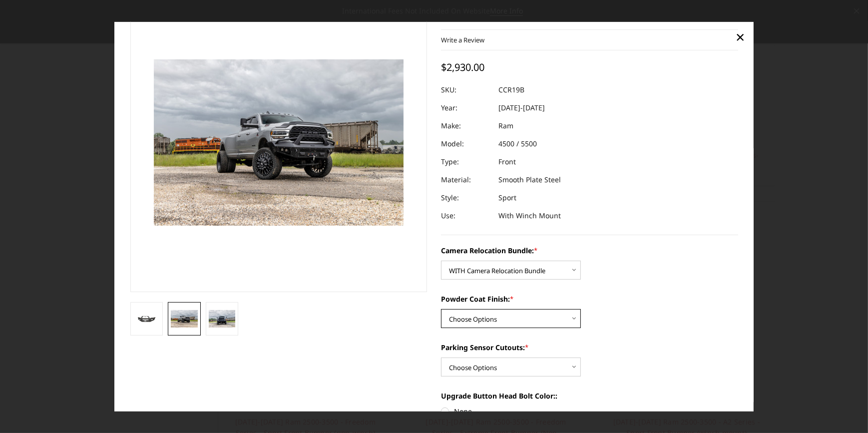 Image resolution: width=868 pixels, height=433 pixels. Describe the element at coordinates (466, 108) in the screenshot. I see `dt: Year:` at that location.